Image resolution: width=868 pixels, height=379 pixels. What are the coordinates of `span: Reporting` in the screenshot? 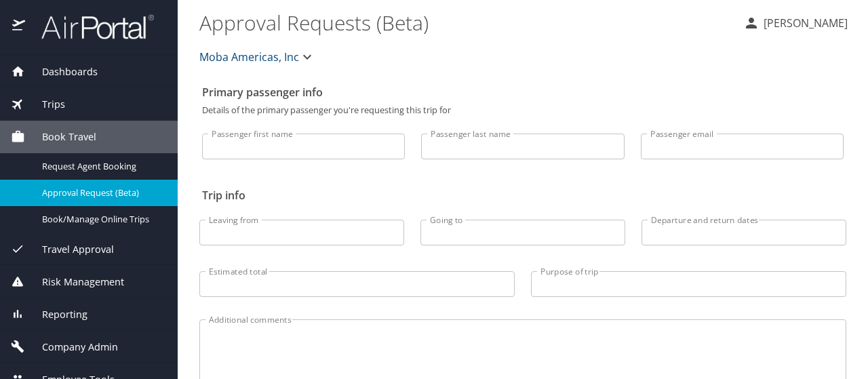 It's located at (56, 315).